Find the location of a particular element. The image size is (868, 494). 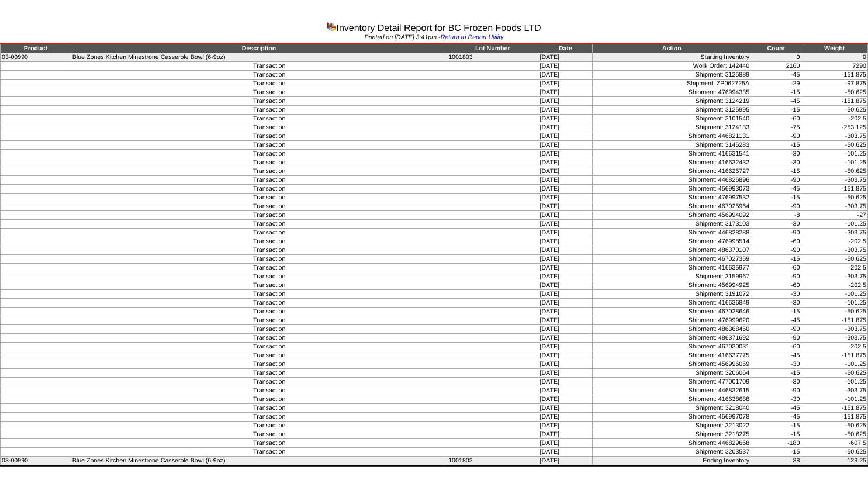

td: Shipment: 3124219 is located at coordinates (672, 101).